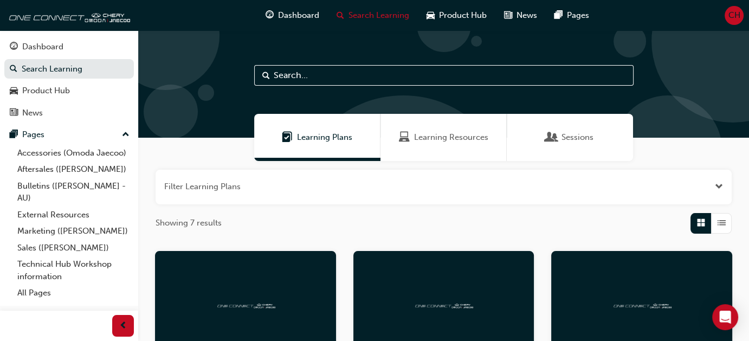 The height and width of the screenshot is (341, 749). What do you see at coordinates (69, 47) in the screenshot?
I see `a: Dashboard` at bounding box center [69, 47].